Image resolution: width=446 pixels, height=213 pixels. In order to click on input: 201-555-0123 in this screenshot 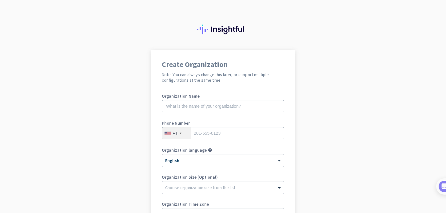, I will do `click(223, 133)`.